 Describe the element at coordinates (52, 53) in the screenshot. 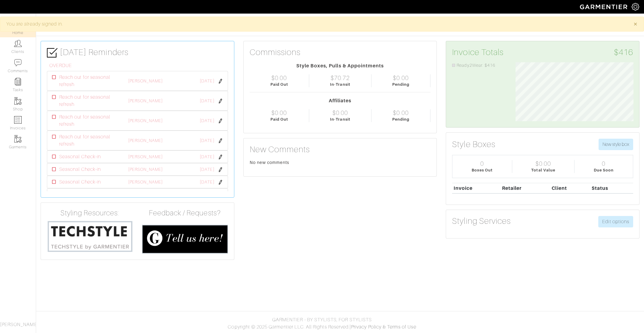

I see `img: check-box-icon-36a4915ff3ba2bd8f6e4f29bc755bb66becd62c870f447fc0dd1365fcfddab58.png` at that location.